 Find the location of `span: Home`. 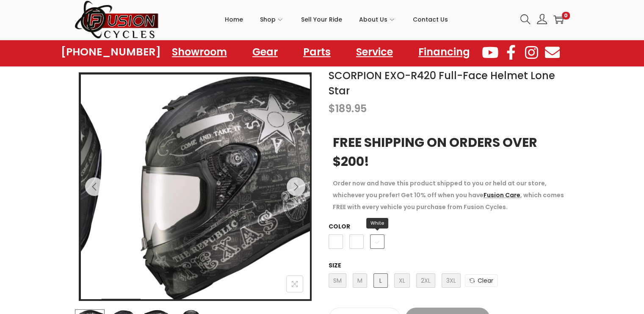

span: Home is located at coordinates (234, 20).